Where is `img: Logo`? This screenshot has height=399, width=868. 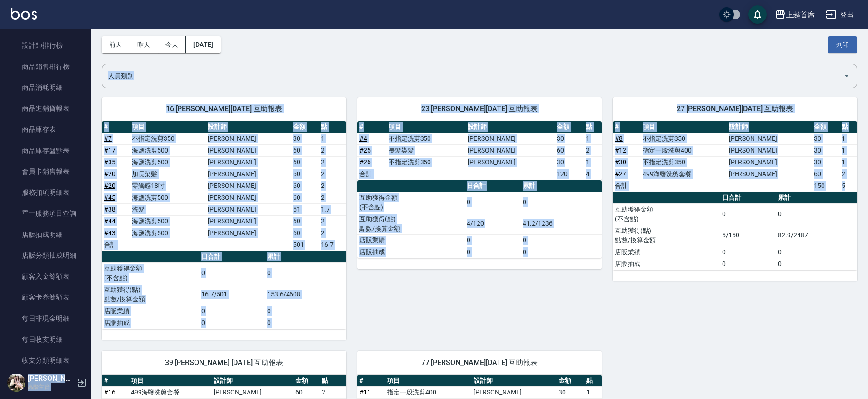
img: Logo is located at coordinates (24, 14).